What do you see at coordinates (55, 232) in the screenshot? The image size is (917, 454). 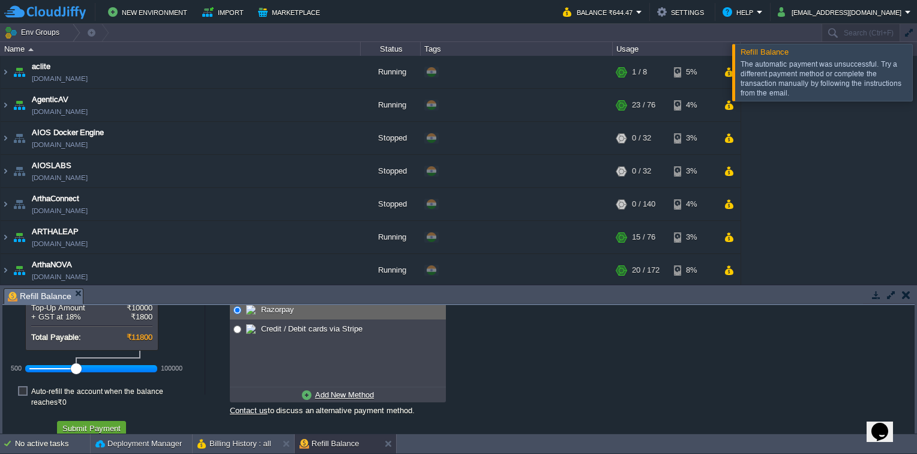 I see `span: ARTHALEAP` at bounding box center [55, 232].